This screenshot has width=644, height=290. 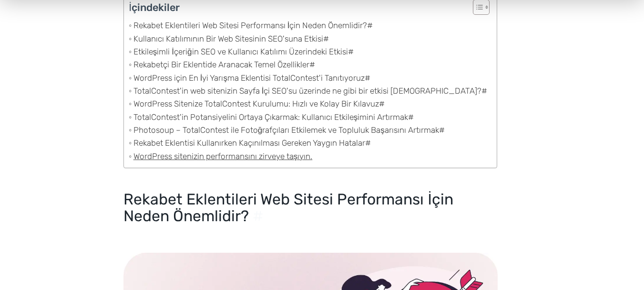 What do you see at coordinates (252, 143) in the screenshot?
I see `font: Rekabet Eklentisi Kullanırken Kaçınılması Gereken Yaygın Hatalar#` at bounding box center [252, 143].